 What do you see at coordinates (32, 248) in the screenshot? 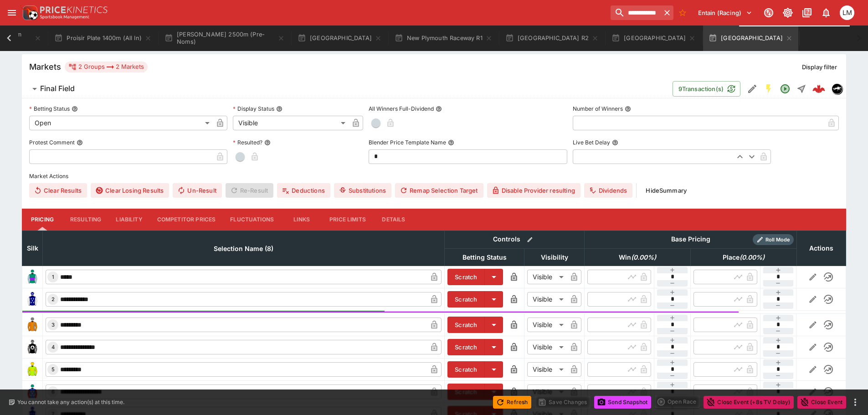
I see `th: Silk` at bounding box center [32, 248].